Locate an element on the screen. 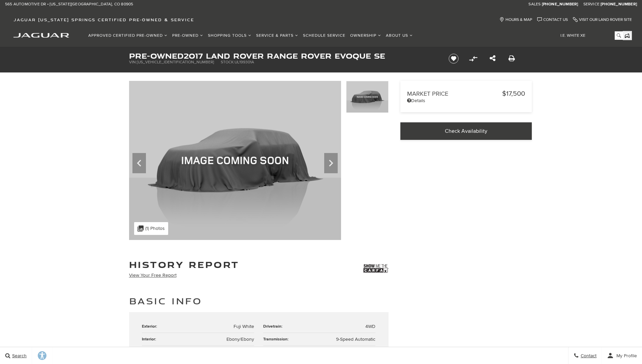 The height and width of the screenshot is (364, 642). button: Save vehicle is located at coordinates (454, 59).